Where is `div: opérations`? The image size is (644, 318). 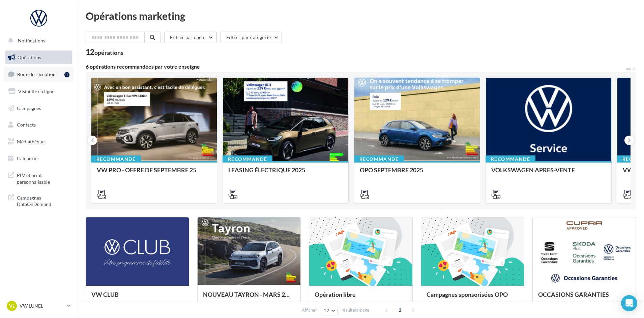
div: opérations is located at coordinates (109, 52).